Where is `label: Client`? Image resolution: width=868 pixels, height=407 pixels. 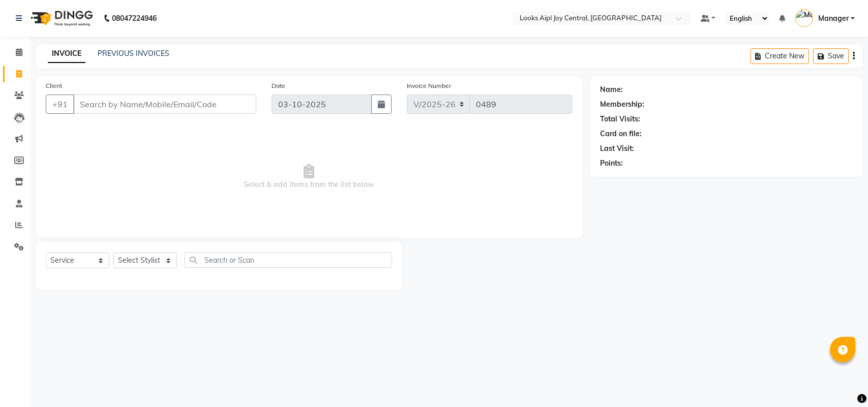
label: Client is located at coordinates (54, 86).